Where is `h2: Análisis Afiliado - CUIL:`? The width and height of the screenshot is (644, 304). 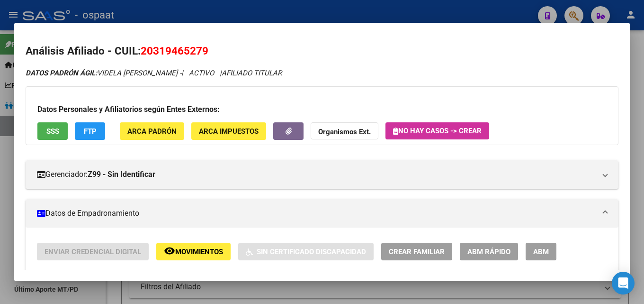
h2: Análisis Afiliado - CUIL: is located at coordinates (322, 51).